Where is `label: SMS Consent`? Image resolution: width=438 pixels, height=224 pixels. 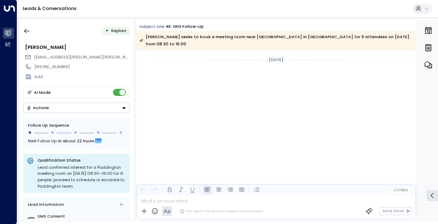
label: SMS Consent is located at coordinates (82, 216).